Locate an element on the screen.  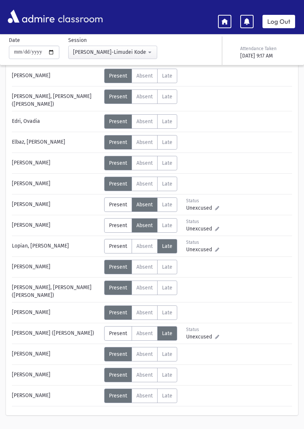
div: Attendance Taken is located at coordinates (267, 49).